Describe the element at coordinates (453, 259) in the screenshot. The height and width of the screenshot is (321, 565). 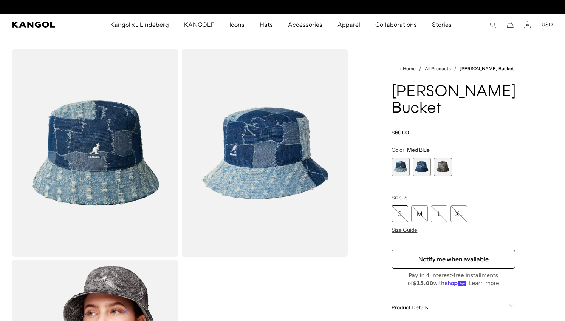
I see `button: Notify me when available` at that location.